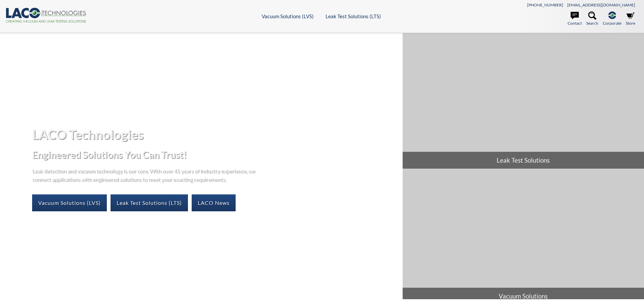  Describe the element at coordinates (214, 203) in the screenshot. I see `a: LACO News` at that location.